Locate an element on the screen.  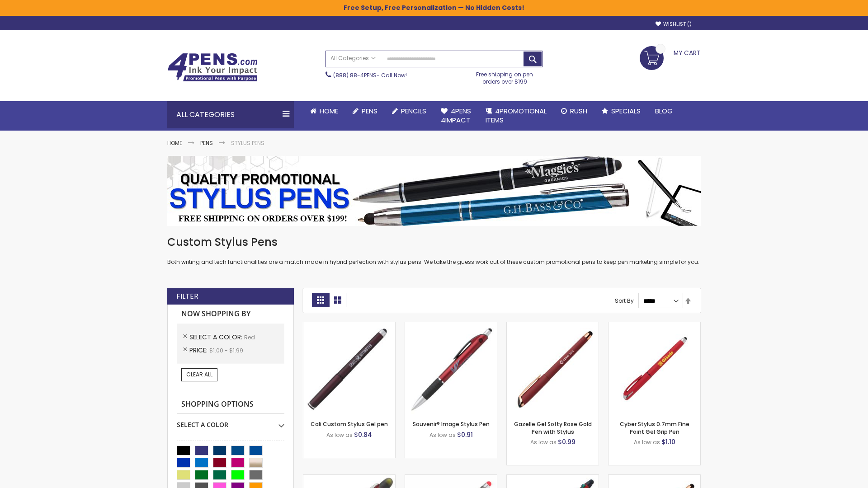
span: Select A Color is located at coordinates (217, 337).